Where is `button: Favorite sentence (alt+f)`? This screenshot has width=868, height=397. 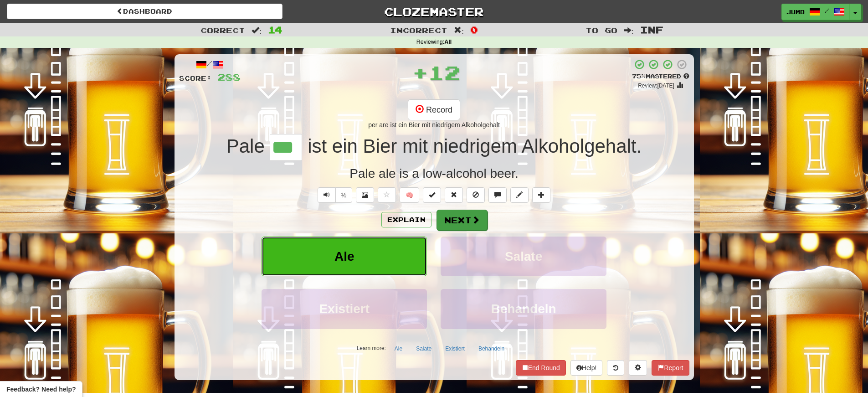 button: Favorite sentence (alt+f) is located at coordinates (387, 195).